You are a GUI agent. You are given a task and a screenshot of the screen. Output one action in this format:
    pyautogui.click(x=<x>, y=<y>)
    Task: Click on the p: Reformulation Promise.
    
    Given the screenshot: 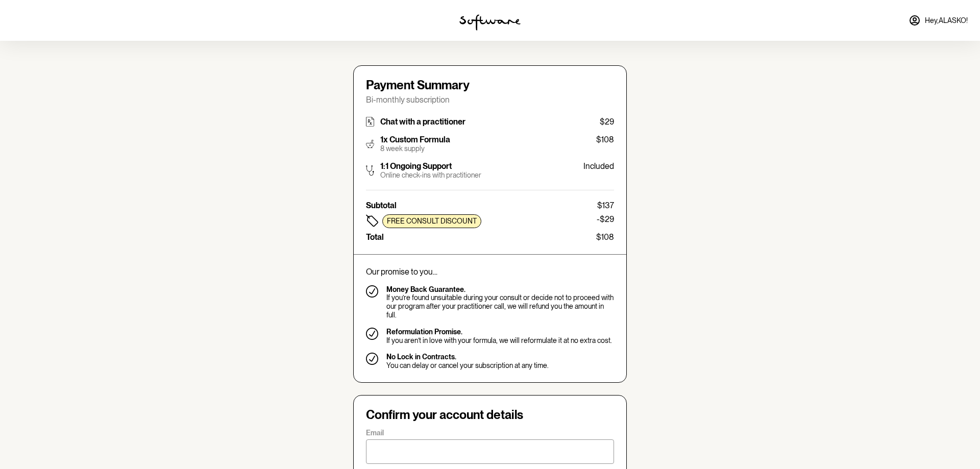 What is the action you would take?
    pyautogui.click(x=499, y=332)
    